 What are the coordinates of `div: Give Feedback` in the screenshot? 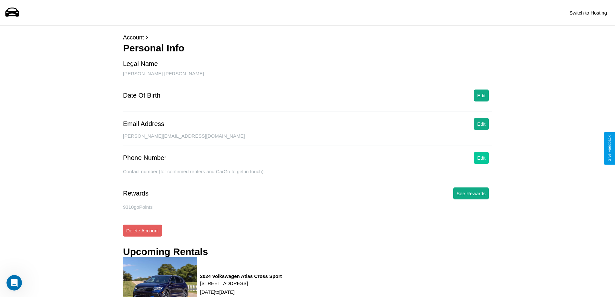 It's located at (609, 148).